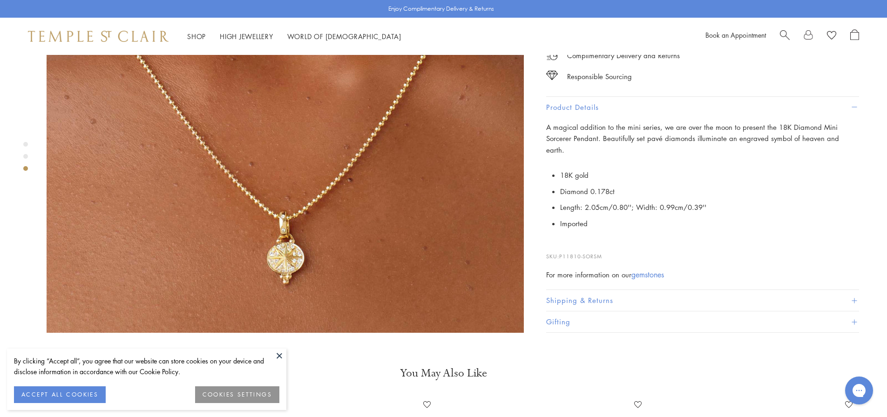 The height and width of the screenshot is (417, 887). Describe the element at coordinates (785, 36) in the screenshot. I see `a: Search` at that location.